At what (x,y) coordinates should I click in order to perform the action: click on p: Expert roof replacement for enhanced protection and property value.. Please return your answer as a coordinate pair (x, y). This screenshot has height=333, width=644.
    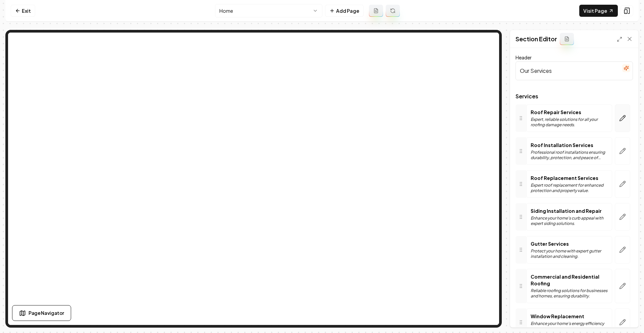
    Looking at the image, I should click on (570, 188).